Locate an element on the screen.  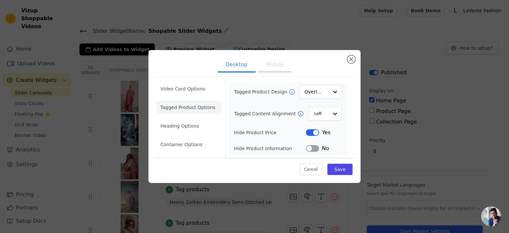
label: Hide Product Price is located at coordinates (270, 133).